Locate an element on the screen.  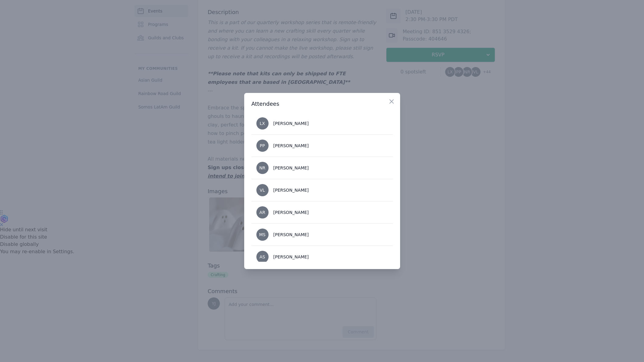
span: AR is located at coordinates (262, 213).